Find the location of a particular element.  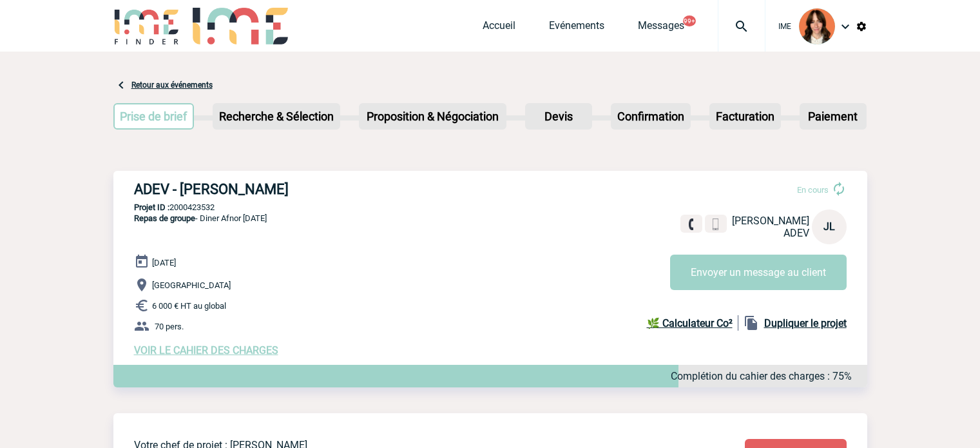

p: Prise de brief is located at coordinates (154, 116).